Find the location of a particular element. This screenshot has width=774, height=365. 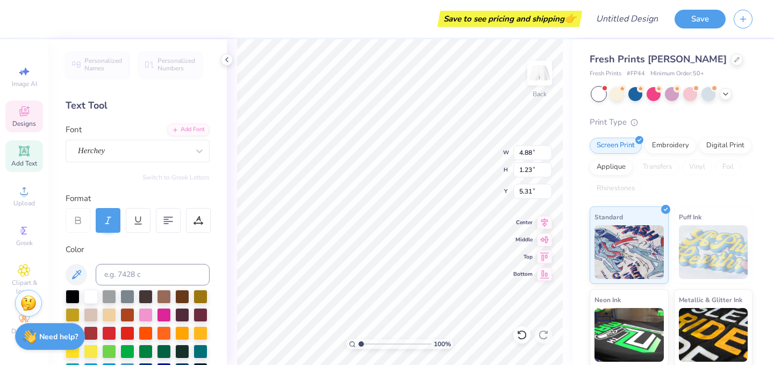

span: Metallic & Glitter Ink is located at coordinates (710, 299).